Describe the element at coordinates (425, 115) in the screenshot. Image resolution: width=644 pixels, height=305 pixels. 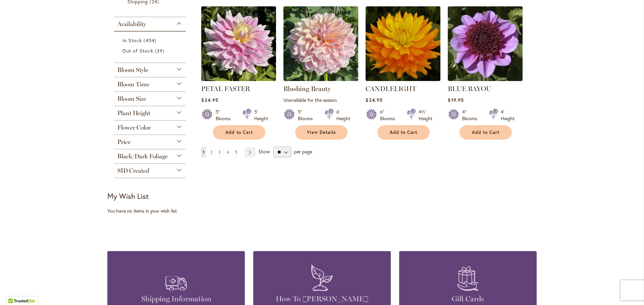
I see `div: 4½' Height` at that location.